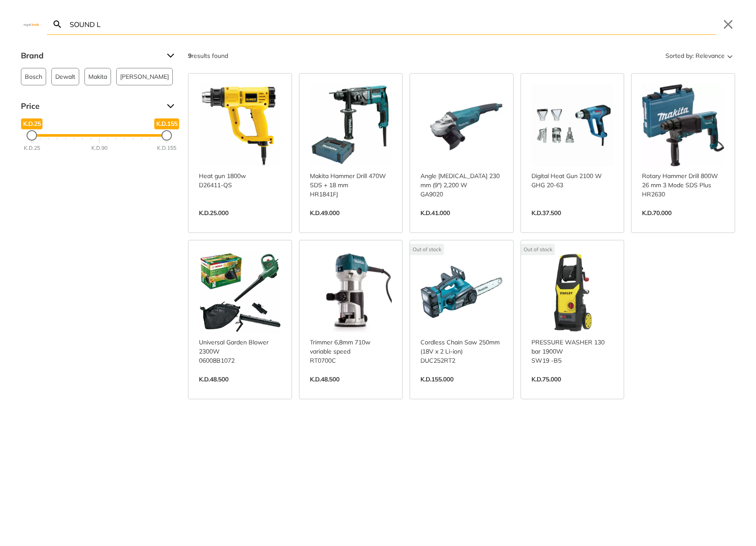 This screenshot has height=546, width=756. What do you see at coordinates (208, 56) in the screenshot?
I see `div: results found` at bounding box center [208, 56].